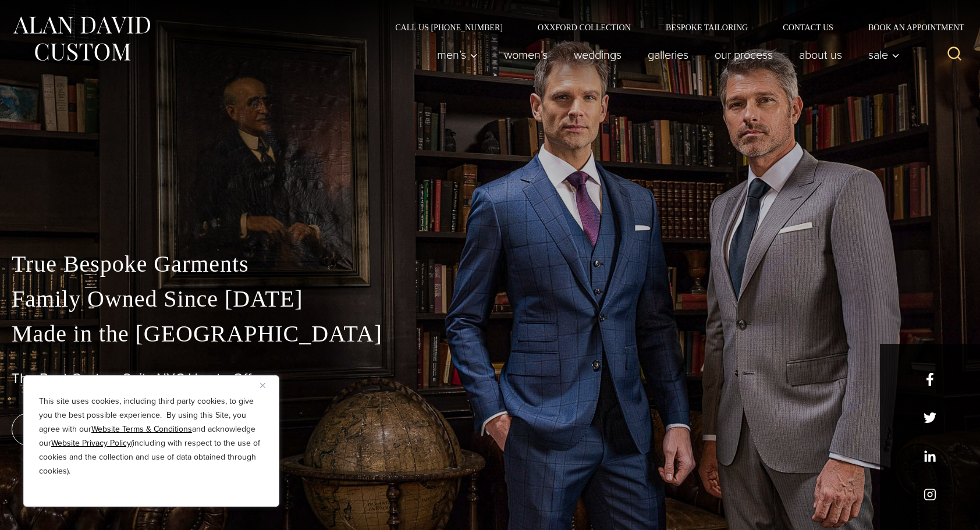 This screenshot has width=980, height=530. I want to click on img: Close, so click(262, 385).